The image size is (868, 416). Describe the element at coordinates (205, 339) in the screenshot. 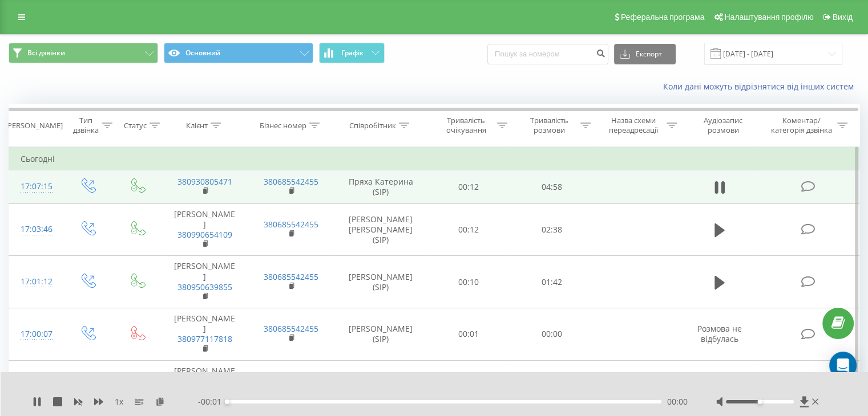

I see `a: 380977117818` at that location.